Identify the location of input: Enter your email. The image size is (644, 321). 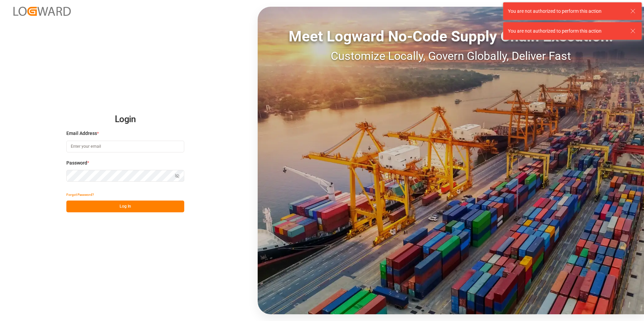
(125, 146).